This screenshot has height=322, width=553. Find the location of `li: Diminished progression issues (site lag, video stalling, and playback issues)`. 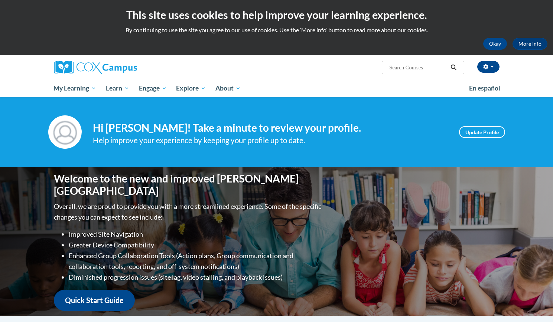

li: Diminished progression issues (site lag, video stalling, and playback issues) is located at coordinates (196, 277).